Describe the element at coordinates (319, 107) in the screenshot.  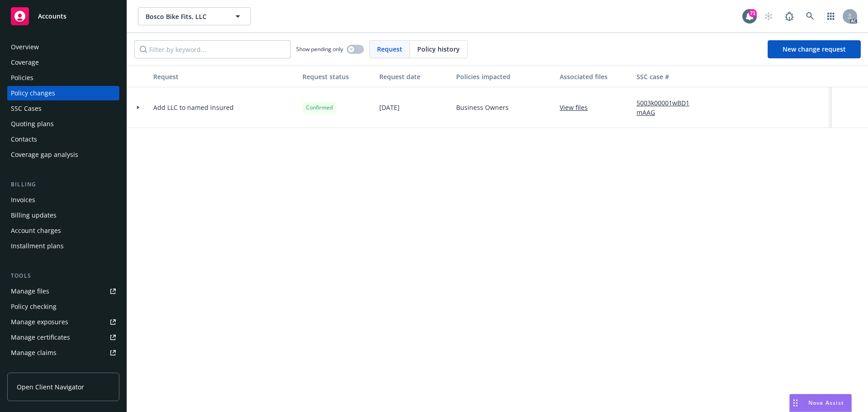
I see `span: Confirmed` at that location.